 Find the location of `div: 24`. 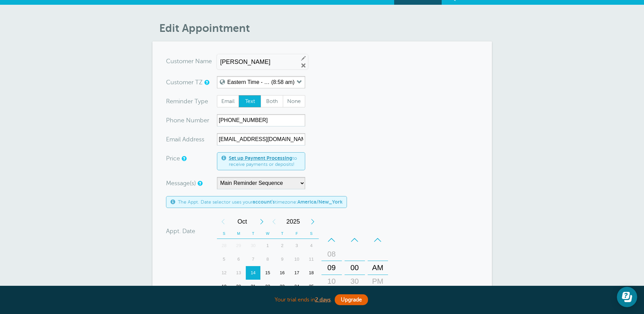

div: 24 is located at coordinates (296, 287).